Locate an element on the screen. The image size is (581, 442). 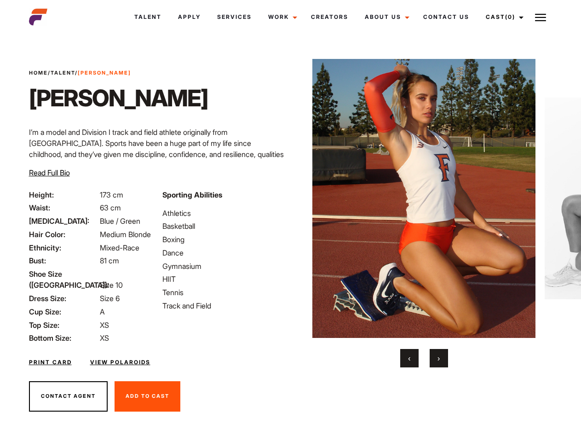
span: Mixed-Race is located at coordinates (120, 247).